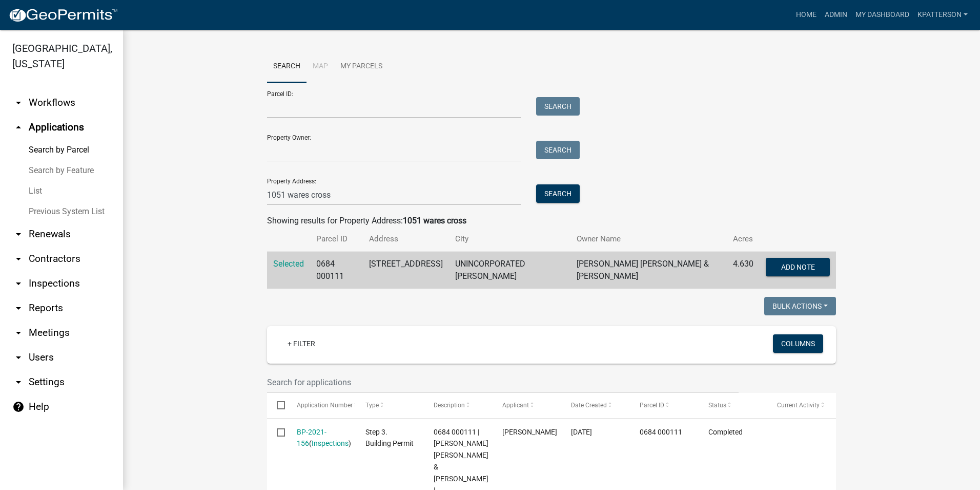  I want to click on datatable-header-cell: Type, so click(390, 405).